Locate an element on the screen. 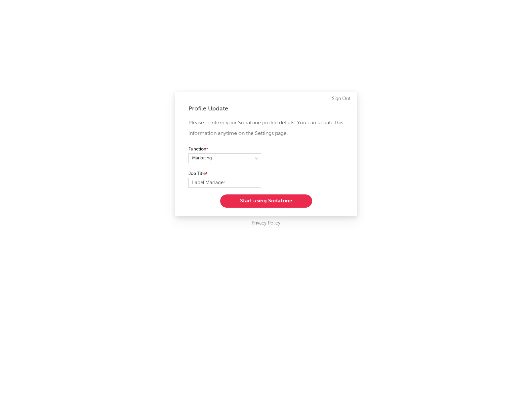 This screenshot has width=532, height=411. label: Function is located at coordinates (225, 150).